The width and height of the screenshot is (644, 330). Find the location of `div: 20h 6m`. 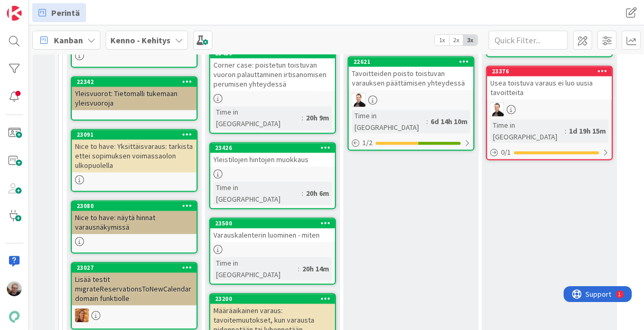

div: 20h 6m is located at coordinates (318, 193).